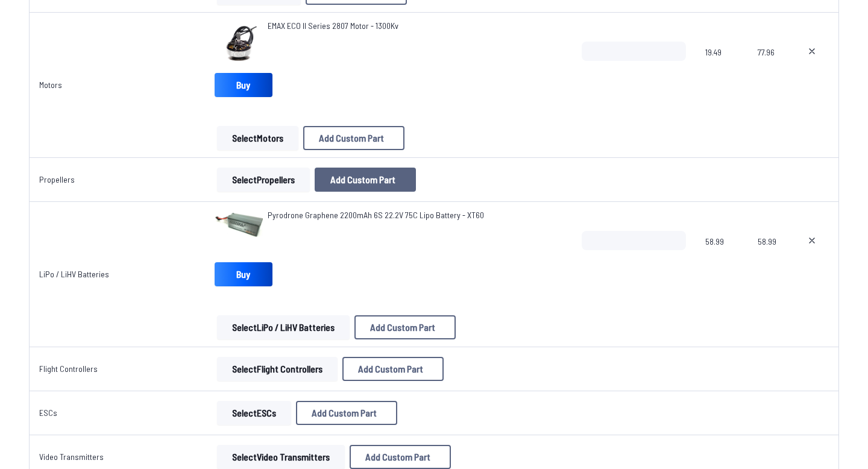 This screenshot has height=469, width=868. I want to click on a: SelectESCs, so click(254, 413).